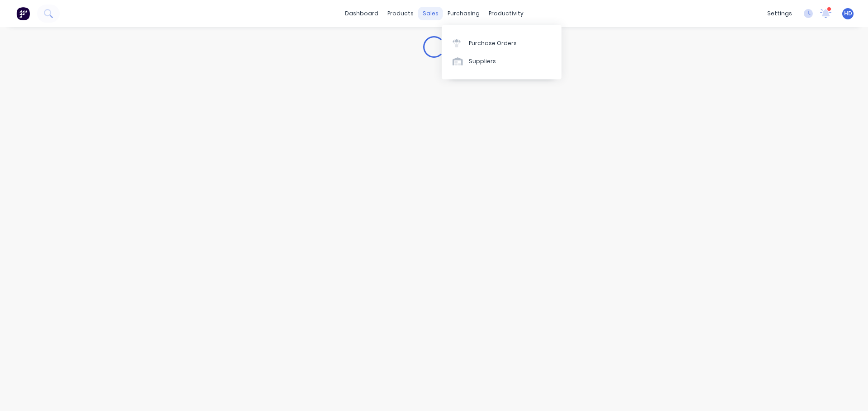 The width and height of the screenshot is (868, 411). What do you see at coordinates (501, 61) in the screenshot?
I see `a: Suppliers` at bounding box center [501, 61].